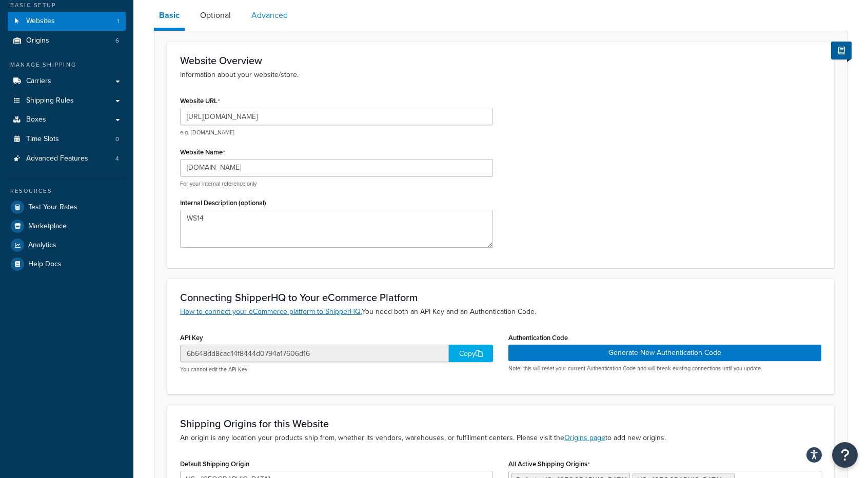  Describe the element at coordinates (53, 207) in the screenshot. I see `span: Test Your Rates` at that location.